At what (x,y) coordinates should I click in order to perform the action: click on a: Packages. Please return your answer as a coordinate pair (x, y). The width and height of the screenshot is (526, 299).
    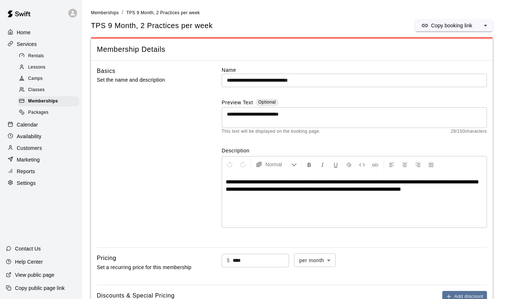
    Looking at the image, I should click on (50, 113).